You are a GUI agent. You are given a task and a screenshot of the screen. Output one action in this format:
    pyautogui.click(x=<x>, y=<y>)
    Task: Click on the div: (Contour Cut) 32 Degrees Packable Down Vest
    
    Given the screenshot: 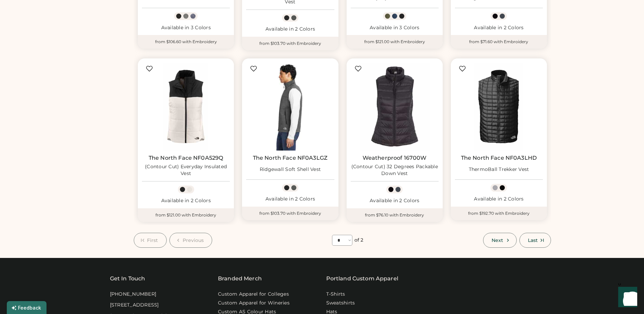 What is the action you would take?
    pyautogui.click(x=395, y=170)
    